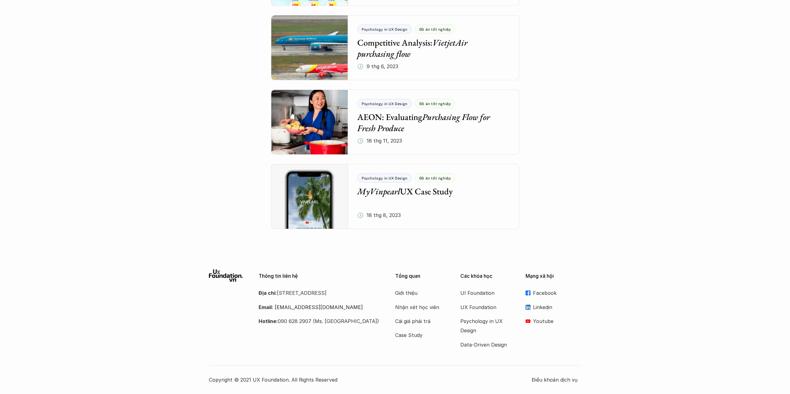 The height and width of the screenshot is (394, 790). I want to click on p: Youtube, so click(557, 321).